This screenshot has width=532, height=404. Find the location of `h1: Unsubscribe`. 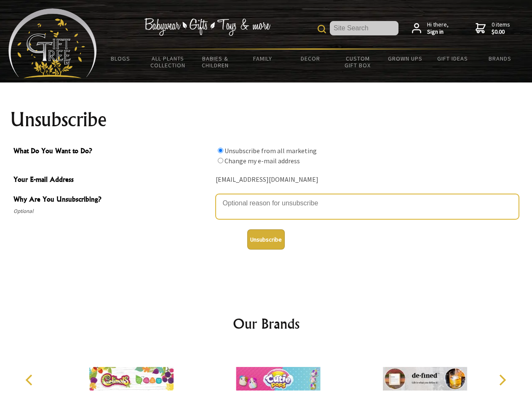

h1: Unsubscribe is located at coordinates (266, 120).